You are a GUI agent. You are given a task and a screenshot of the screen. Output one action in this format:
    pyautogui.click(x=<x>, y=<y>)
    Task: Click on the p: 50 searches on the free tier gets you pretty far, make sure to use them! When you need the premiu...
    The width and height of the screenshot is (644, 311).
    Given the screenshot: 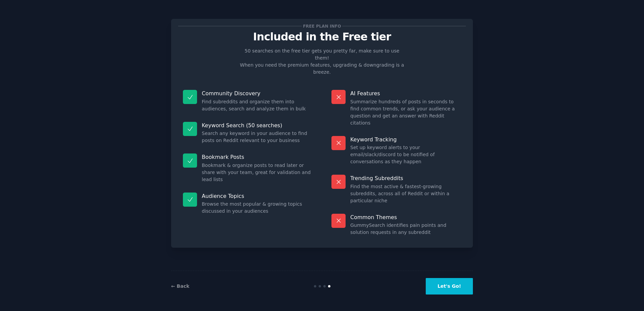 What is the action you would take?
    pyautogui.click(x=322, y=62)
    